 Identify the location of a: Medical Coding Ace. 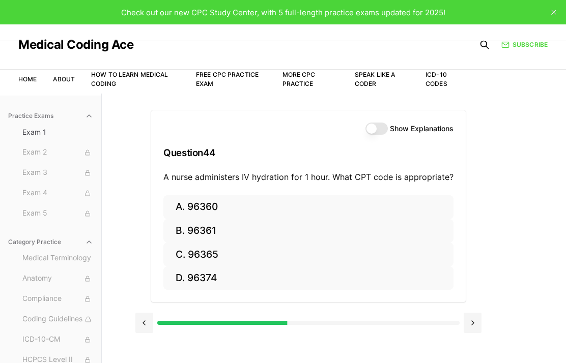
(76, 45).